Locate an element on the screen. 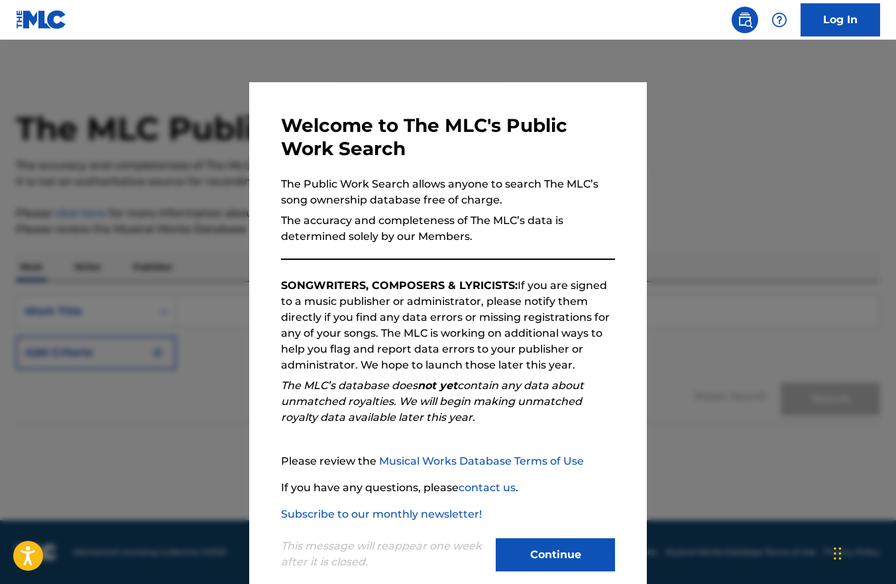  a: Log In is located at coordinates (841, 20).